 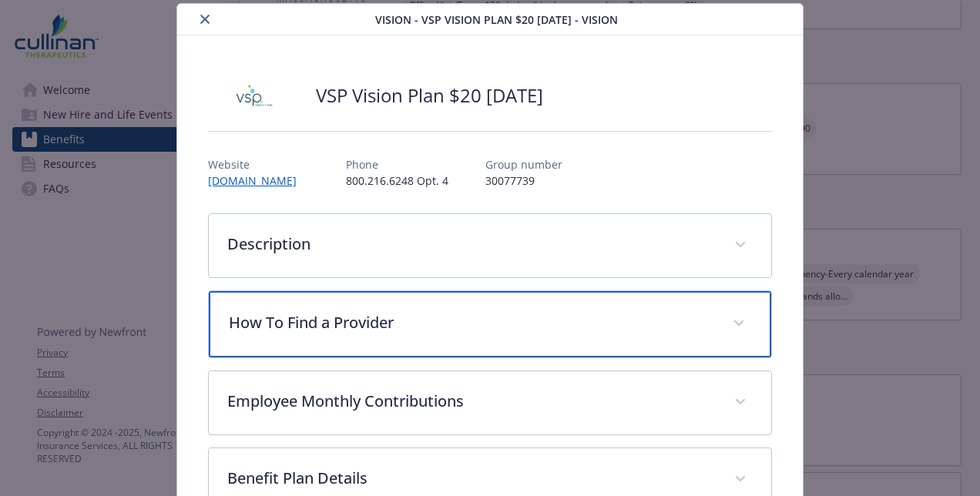 What do you see at coordinates (397, 164) in the screenshot?
I see `p: Phone` at bounding box center [397, 164].